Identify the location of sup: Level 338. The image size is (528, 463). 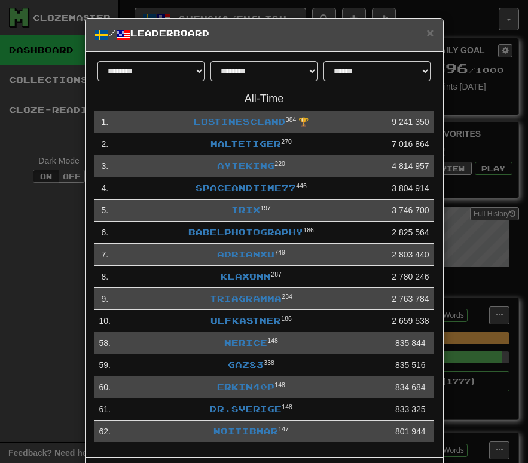
(269, 363).